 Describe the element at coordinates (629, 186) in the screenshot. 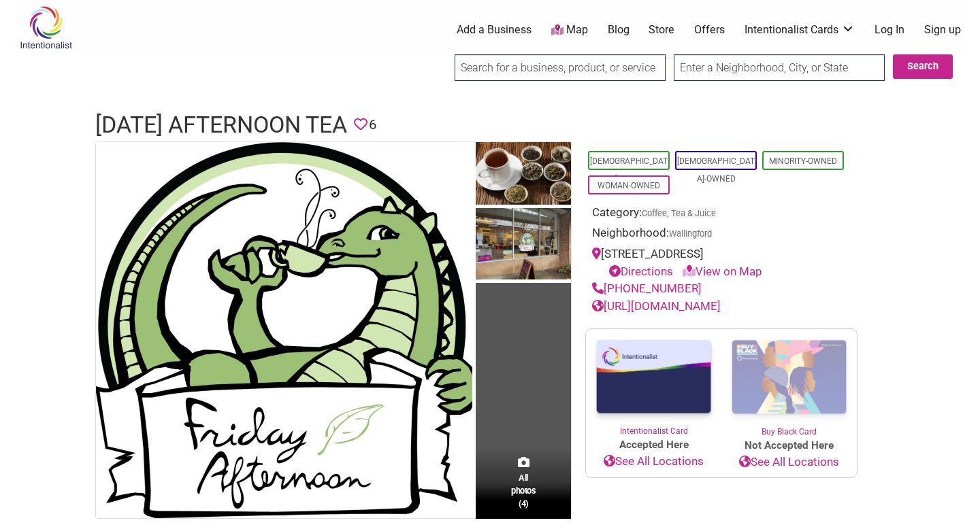

I see `a: Woman-Owned` at that location.